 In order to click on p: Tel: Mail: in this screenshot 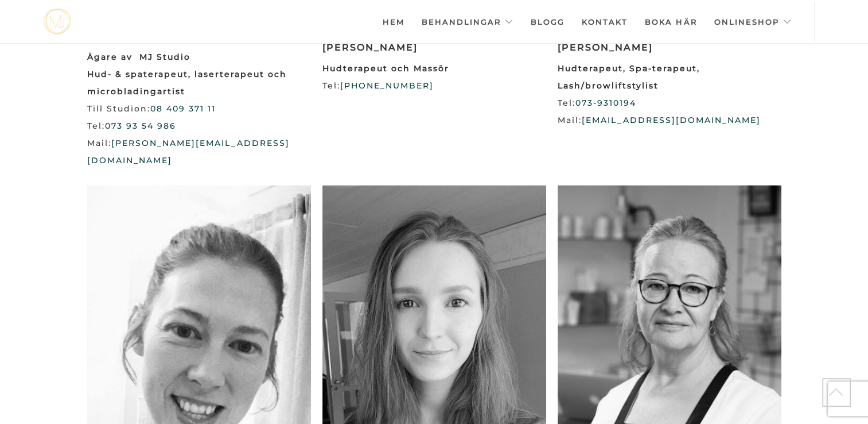, I will do `click(670, 94)`.